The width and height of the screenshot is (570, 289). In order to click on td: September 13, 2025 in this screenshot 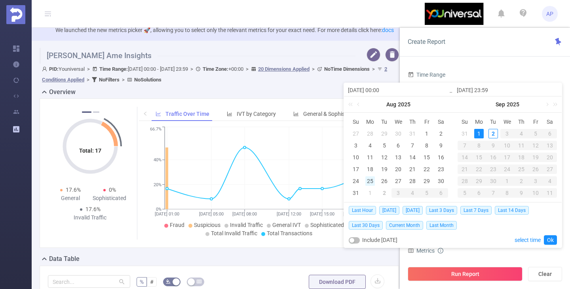, I will do `click(550, 146)`.